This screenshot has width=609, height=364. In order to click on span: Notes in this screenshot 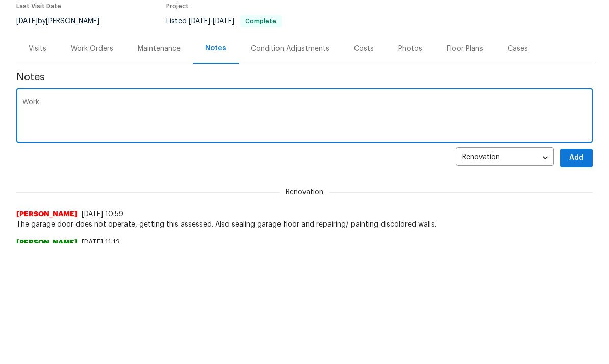, I will do `click(304, 78)`.